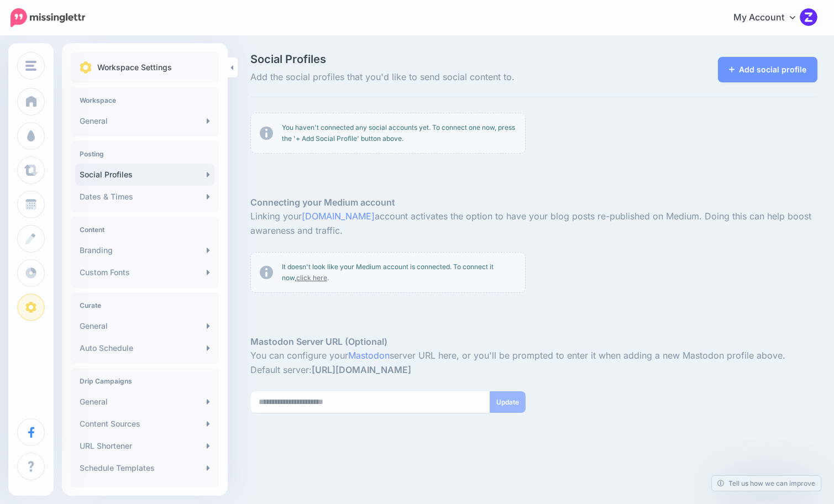  I want to click on p: It doesn't look like your Medium account is connected. To connect it now, ., so click(399, 273).